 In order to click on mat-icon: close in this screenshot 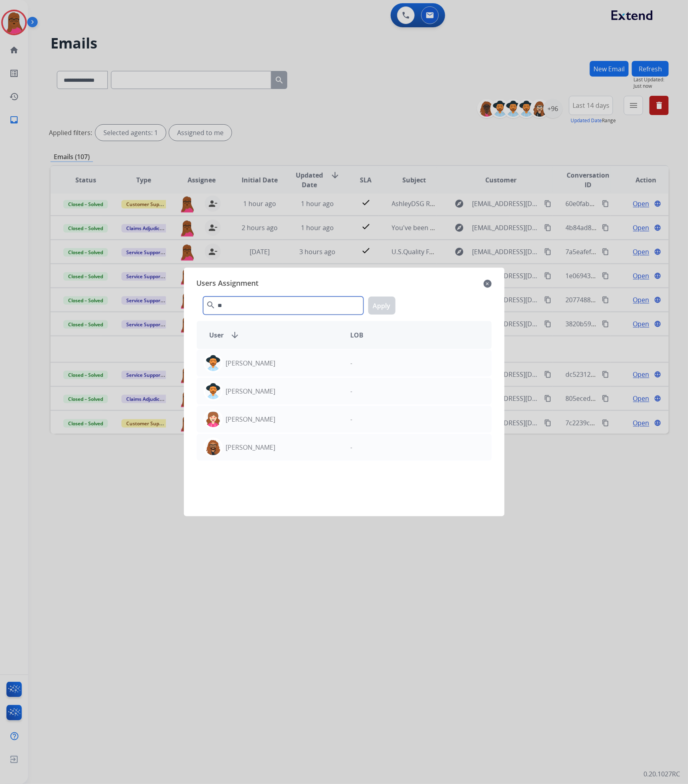, I will do `click(488, 283)`.